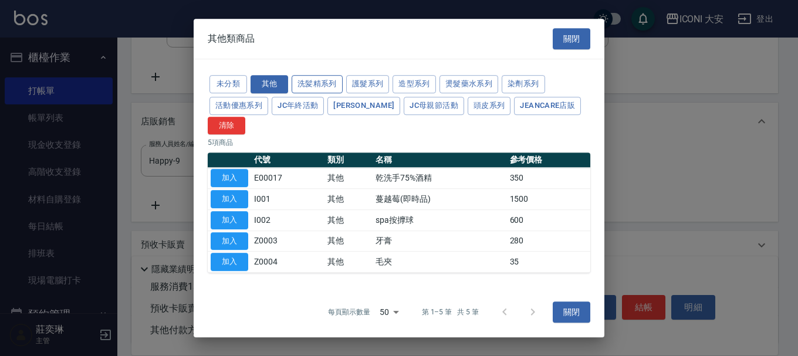  Describe the element at coordinates (269, 84) in the screenshot. I see `button: 其他` at that location.